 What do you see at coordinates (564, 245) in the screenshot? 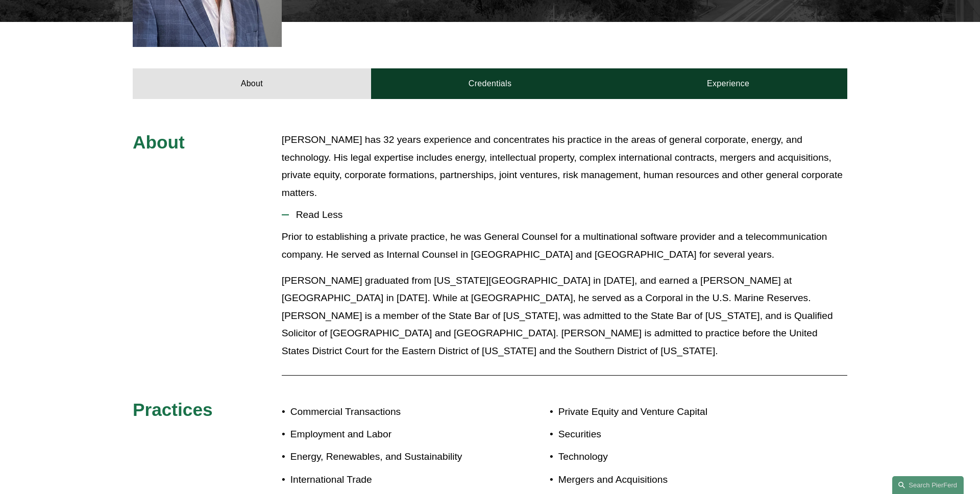
I see `p: Prior to establishing a private practice, he was General Counsel for a multinational software pro...` at bounding box center [564, 245].